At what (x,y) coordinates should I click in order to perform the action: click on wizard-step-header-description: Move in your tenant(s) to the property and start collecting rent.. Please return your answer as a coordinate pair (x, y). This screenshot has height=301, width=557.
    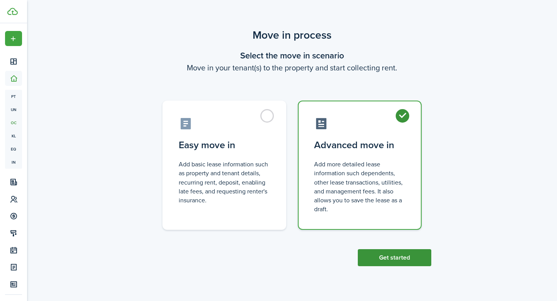
    Looking at the image, I should click on (292, 68).